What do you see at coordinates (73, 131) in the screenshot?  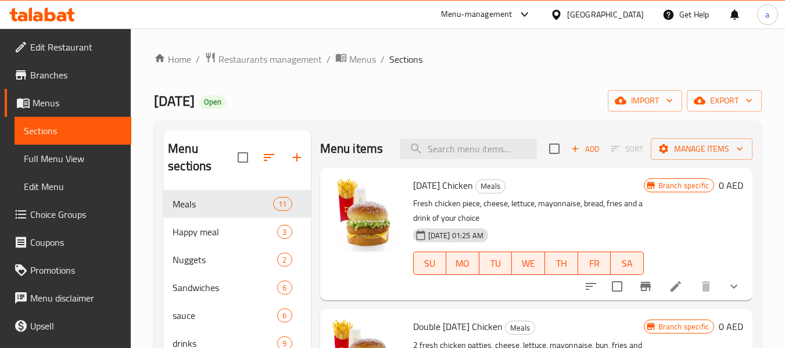 I see `span: Sections` at bounding box center [73, 131].